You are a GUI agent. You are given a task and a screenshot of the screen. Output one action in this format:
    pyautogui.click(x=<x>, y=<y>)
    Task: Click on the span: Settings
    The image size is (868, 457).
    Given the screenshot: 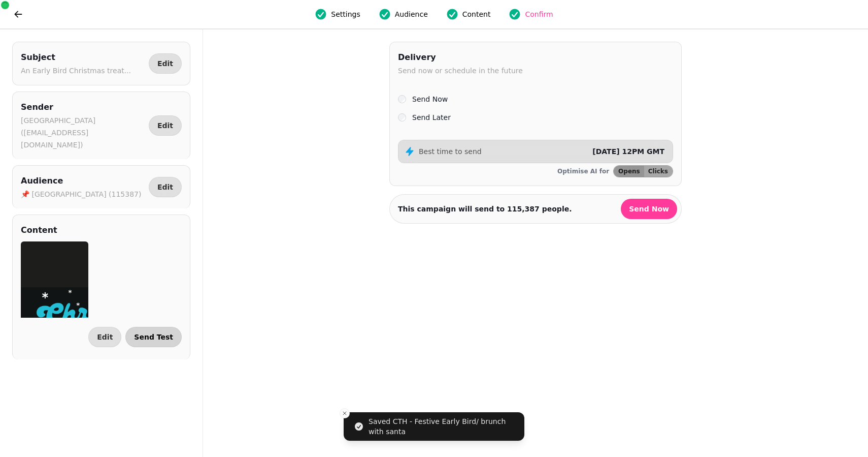 What is the action you would take?
    pyautogui.click(x=345, y=14)
    